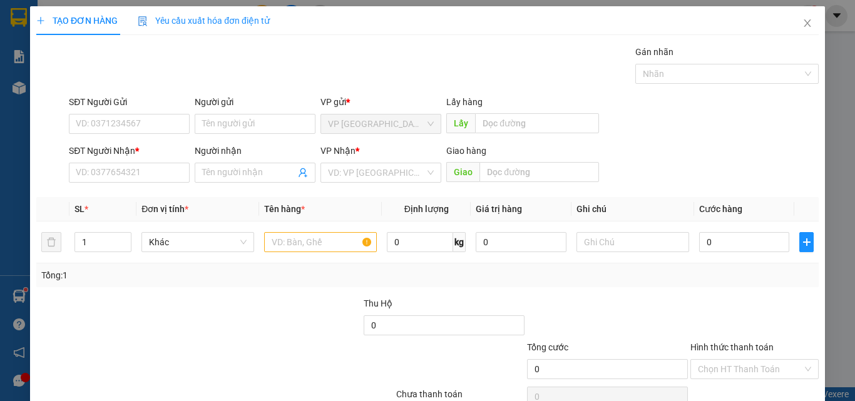  What do you see at coordinates (465, 102) in the screenshot?
I see `span: Lấy hàng` at bounding box center [465, 102].